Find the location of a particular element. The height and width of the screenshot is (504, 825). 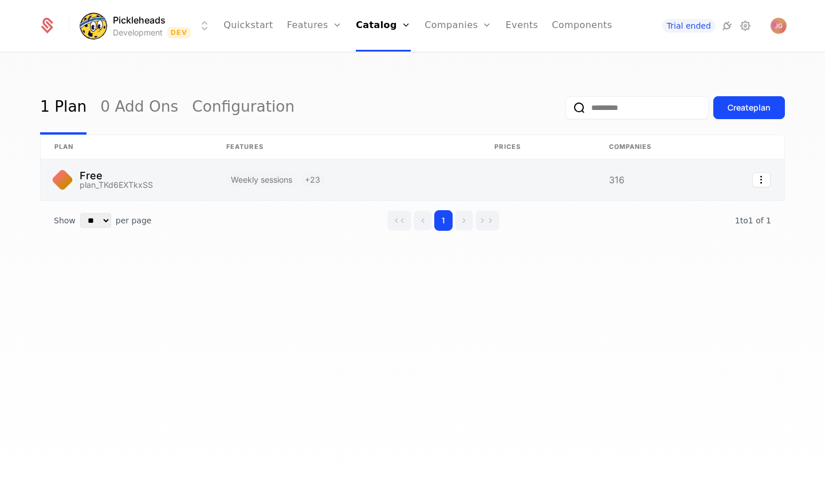

button: Go to page 1 is located at coordinates (443, 220).